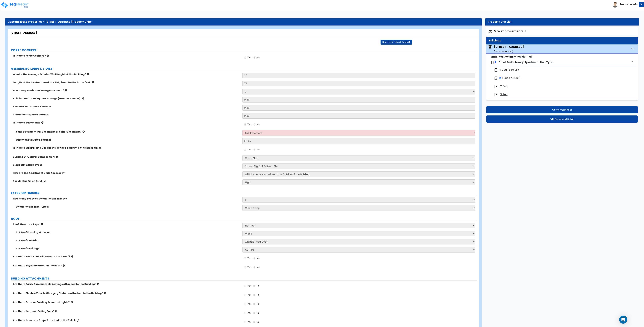 The image size is (644, 327). What do you see at coordinates (126, 302) in the screenshot?
I see `label: Are there Exterior Building-Mounted Lights?` at bounding box center [126, 302].